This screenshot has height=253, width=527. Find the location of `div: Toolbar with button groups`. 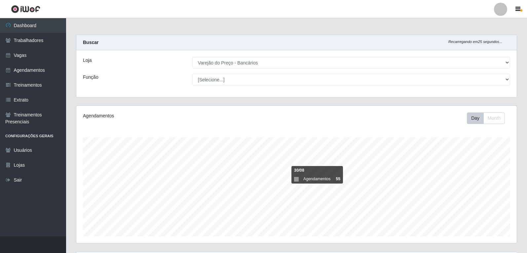

div: Toolbar with button groups is located at coordinates (488, 118).